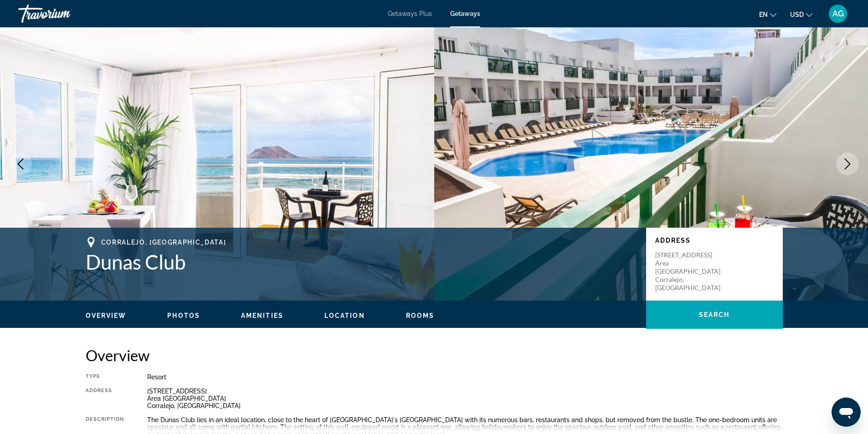 The image size is (868, 434). What do you see at coordinates (838, 14) in the screenshot?
I see `span: AG` at bounding box center [838, 14].